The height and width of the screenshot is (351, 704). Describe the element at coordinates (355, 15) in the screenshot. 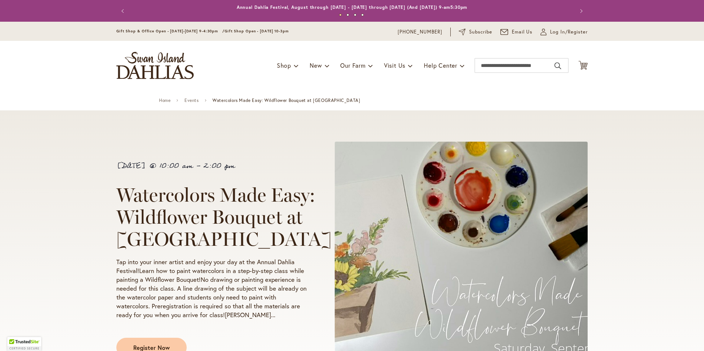

I see `button: 3 of 4` at that location.